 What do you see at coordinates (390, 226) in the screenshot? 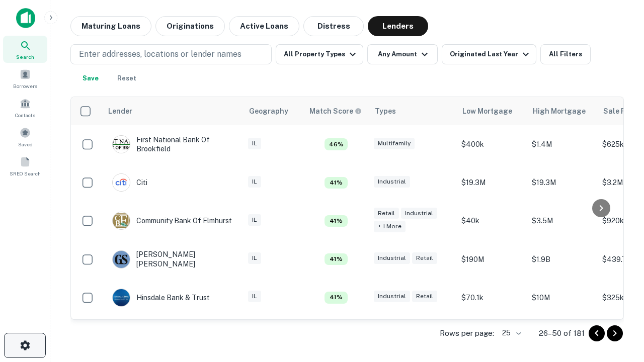
I see `div: + 1 more` at bounding box center [390, 226].